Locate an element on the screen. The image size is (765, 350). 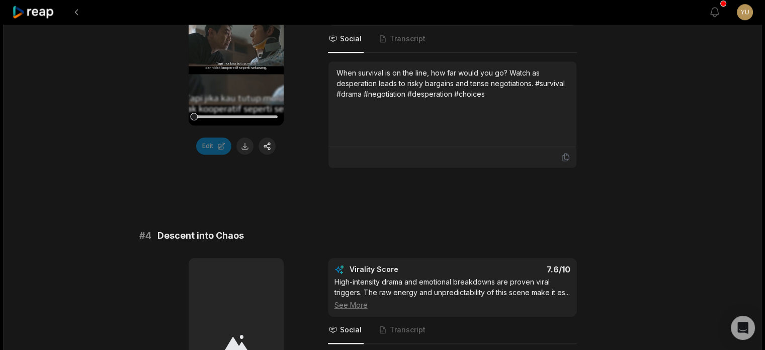
span: Descent into Chaos is located at coordinates (201, 235).